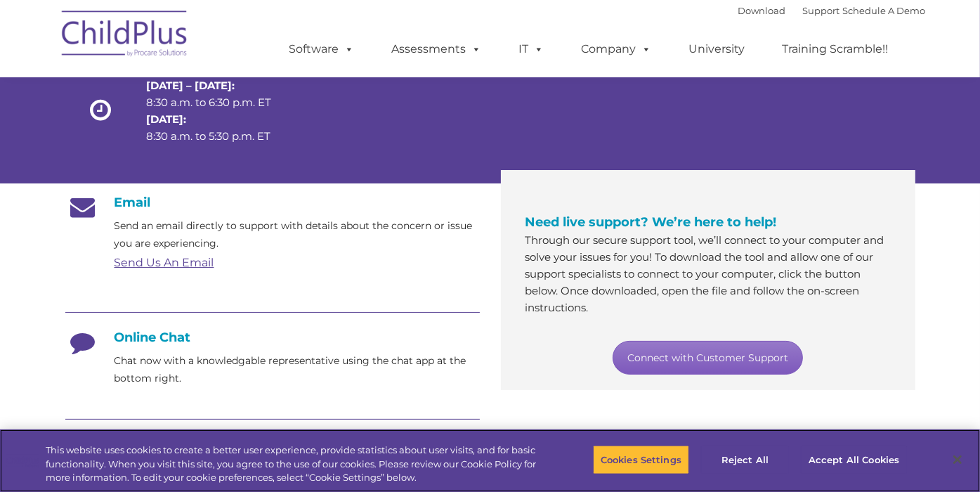  Describe the element at coordinates (292, 463) in the screenshot. I see `div: This website uses cookies to create a better user experience, provide statistics about user visit...` at that location.